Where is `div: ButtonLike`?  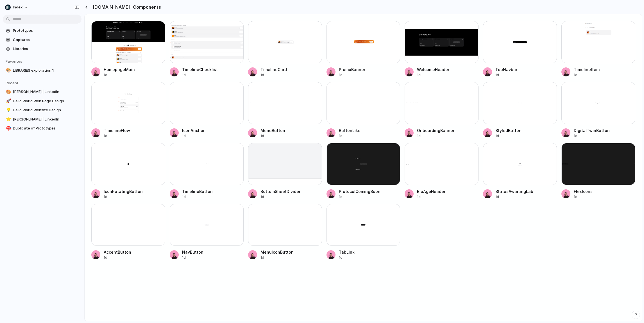
div: ButtonLike is located at coordinates (349, 130).